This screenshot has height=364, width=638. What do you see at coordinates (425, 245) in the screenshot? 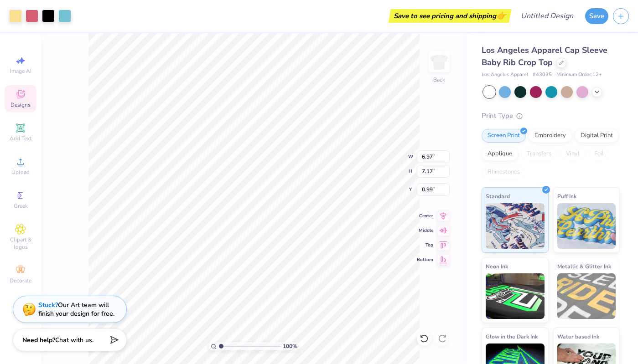
I see `span: Top` at bounding box center [425, 245].